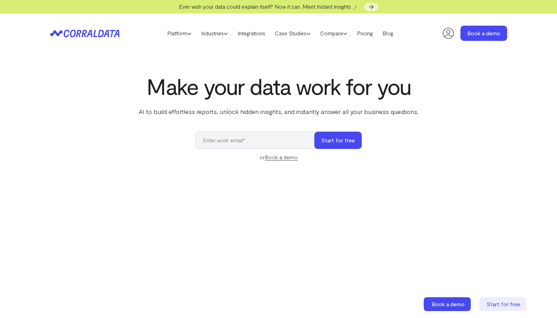 The image size is (557, 318). I want to click on input: Enter work email*, so click(258, 140).